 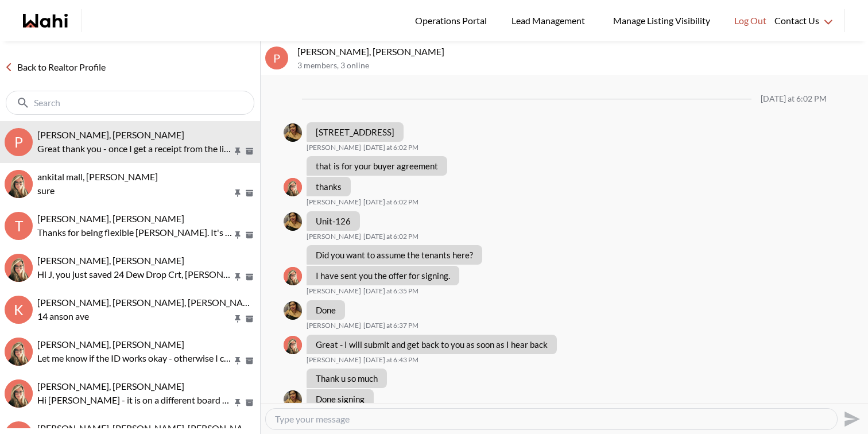 What do you see at coordinates (18, 268) in the screenshot?
I see `img: J` at bounding box center [18, 268].